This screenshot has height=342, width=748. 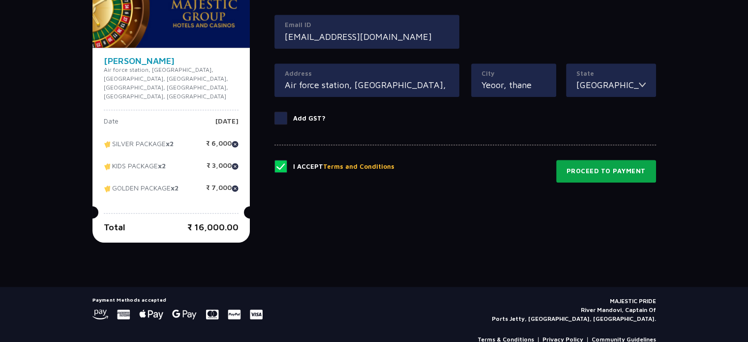 I want to click on input: City, so click(x=513, y=85).